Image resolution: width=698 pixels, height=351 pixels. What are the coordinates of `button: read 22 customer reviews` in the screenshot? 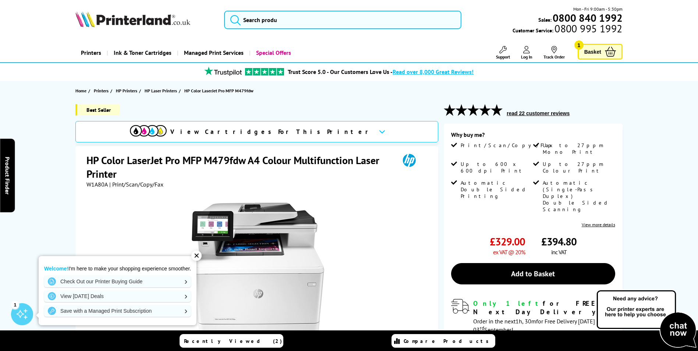 It's located at (538, 113).